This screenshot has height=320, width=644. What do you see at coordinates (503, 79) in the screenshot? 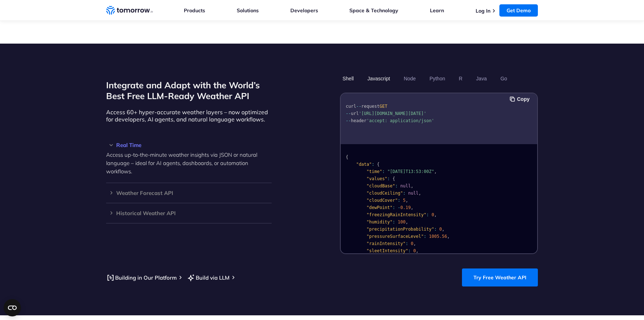
I see `button: Go` at bounding box center [503, 79].